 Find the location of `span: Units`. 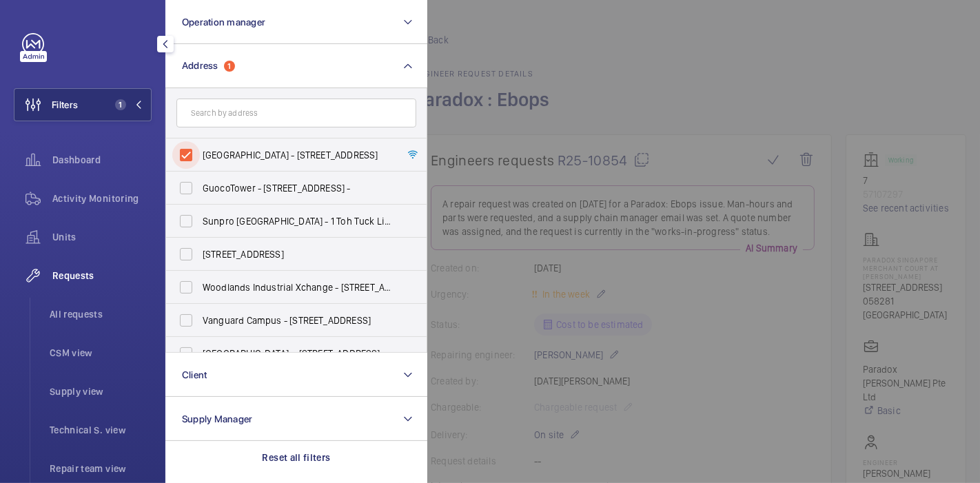

span: Units is located at coordinates (102, 237).